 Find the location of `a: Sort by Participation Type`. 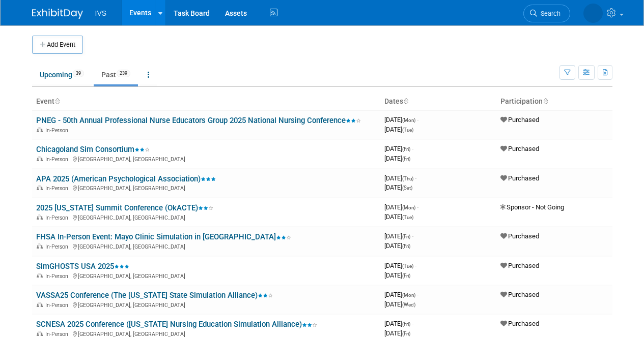

a: Sort by Participation Type is located at coordinates (545, 101).